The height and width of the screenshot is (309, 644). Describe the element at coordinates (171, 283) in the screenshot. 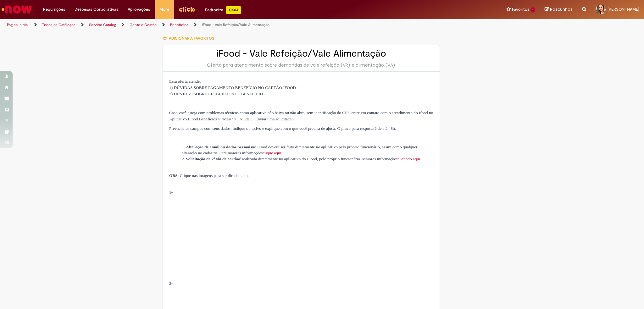

I see `span: 2-` at that location.